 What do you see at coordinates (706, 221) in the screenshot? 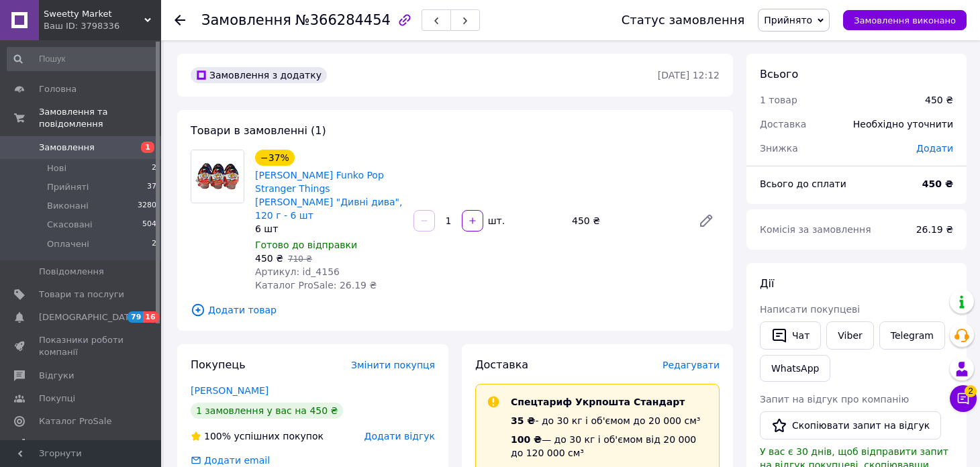
I see `a: Редагувати` at bounding box center [706, 221].